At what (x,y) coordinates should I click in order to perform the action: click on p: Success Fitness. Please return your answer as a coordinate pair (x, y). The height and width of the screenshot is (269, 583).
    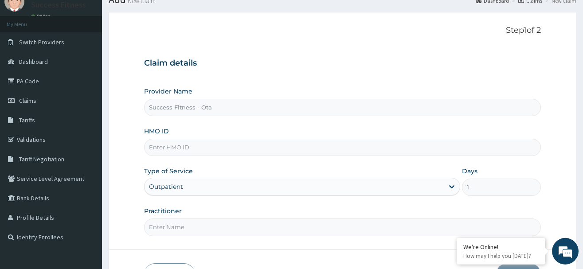
    Looking at the image, I should click on (59, 5).